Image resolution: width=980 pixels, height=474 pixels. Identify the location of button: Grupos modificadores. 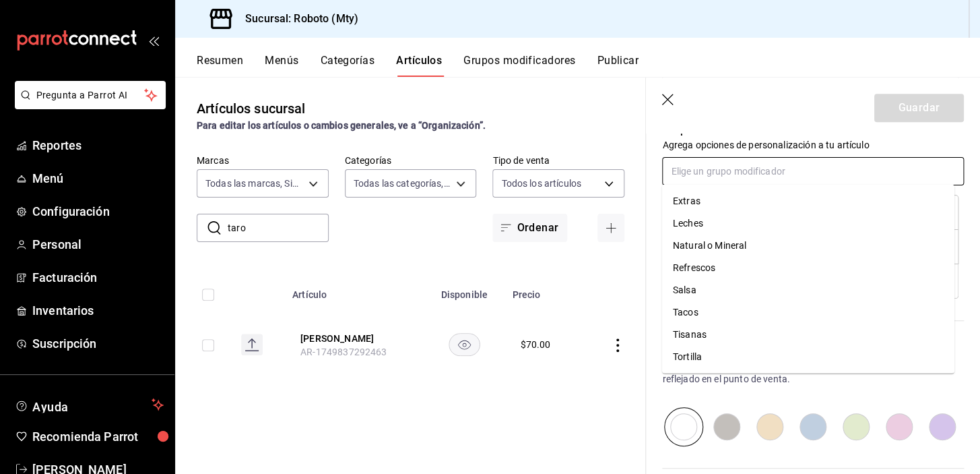
(519, 66).